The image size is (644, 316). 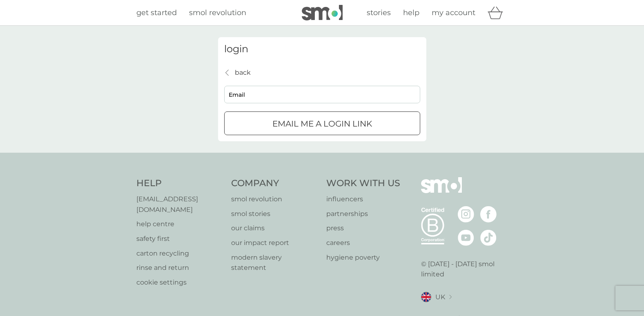 What do you see at coordinates (378, 13) in the screenshot?
I see `a: stories` at bounding box center [378, 13].